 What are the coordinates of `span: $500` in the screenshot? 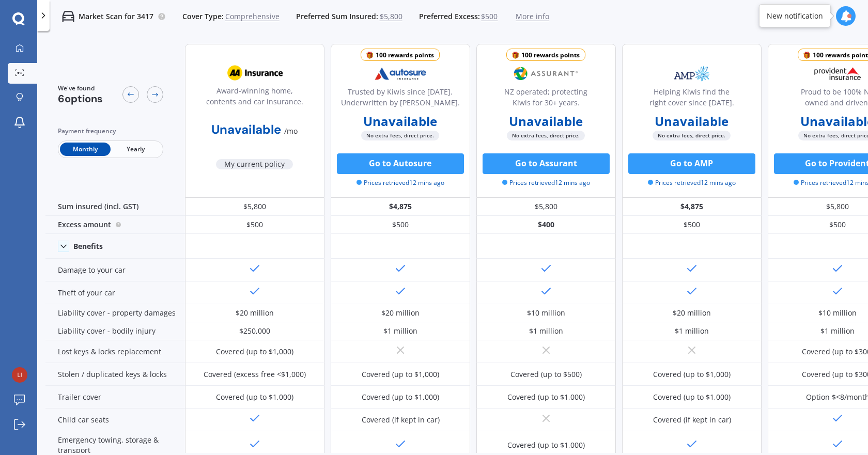 It's located at (489, 17).